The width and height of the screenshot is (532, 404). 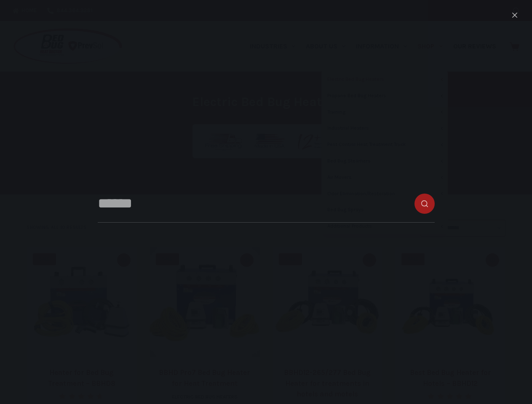 I want to click on a: Best Bed Bug Heater for Hotels – BBHD12, so click(x=450, y=378).